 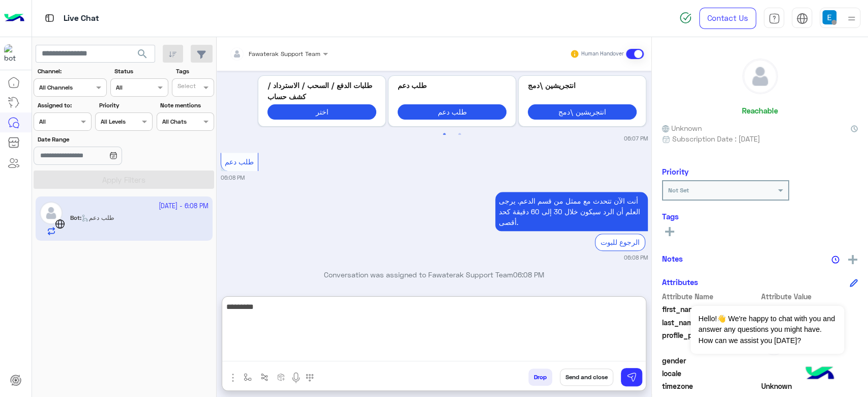 What do you see at coordinates (710, 322) in the screenshot?
I see `span: last_name` at bounding box center [710, 322].